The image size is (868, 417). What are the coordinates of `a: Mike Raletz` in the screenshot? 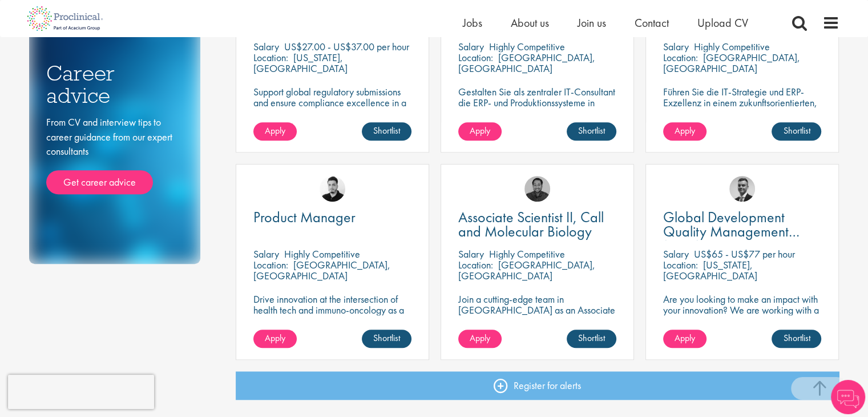 It's located at (537, 189).